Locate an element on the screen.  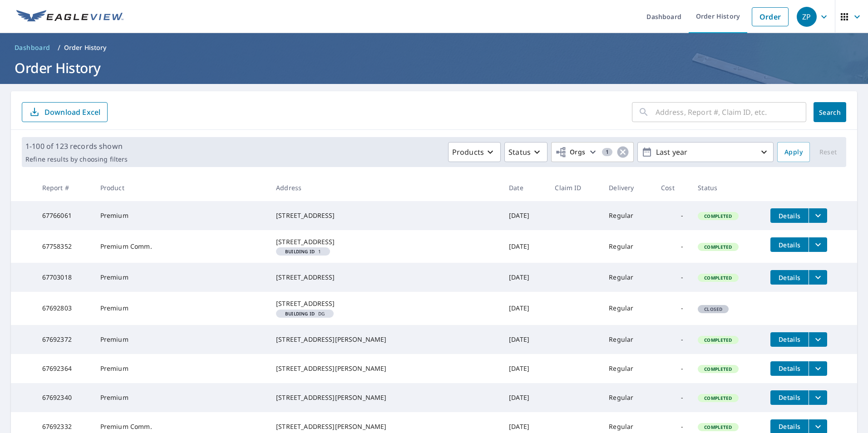
th: Address is located at coordinates (385, 188).